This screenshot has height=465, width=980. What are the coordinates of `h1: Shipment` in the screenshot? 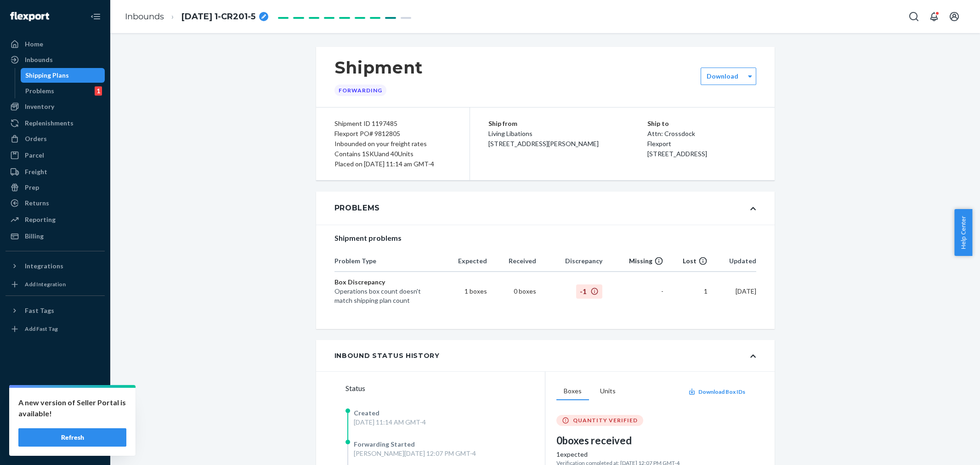 It's located at (379, 67).